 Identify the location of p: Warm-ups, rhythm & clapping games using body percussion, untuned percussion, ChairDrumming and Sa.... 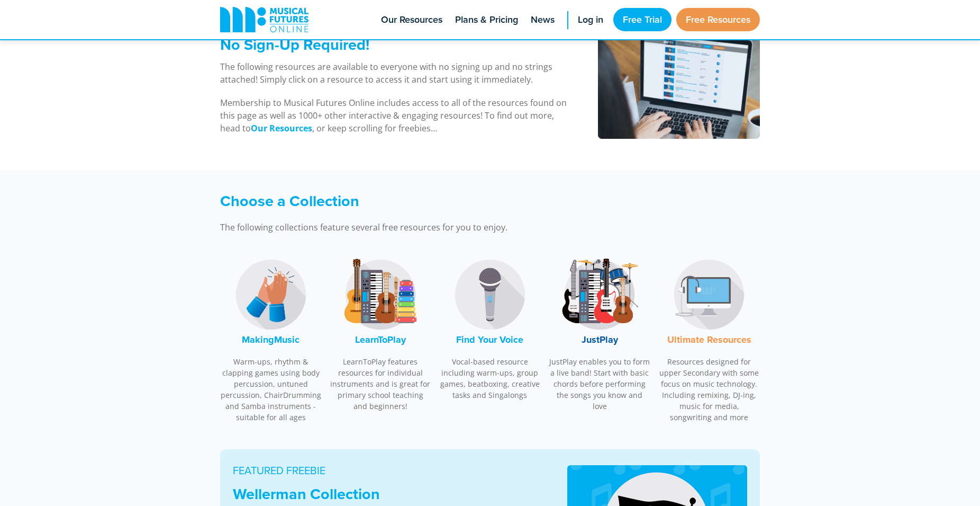
(271, 389).